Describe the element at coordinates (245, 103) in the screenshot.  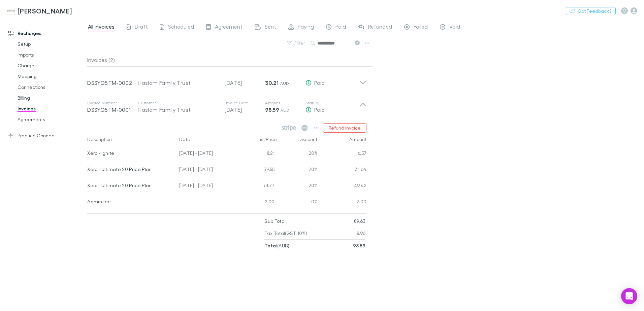
I see `p: Invoice Date` at that location.